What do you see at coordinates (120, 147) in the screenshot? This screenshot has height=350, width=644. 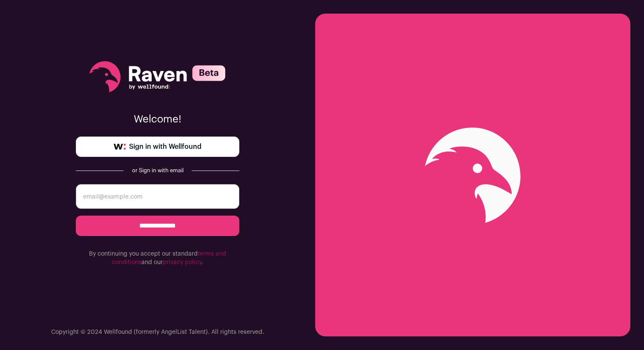 I see `img: wellfound-symbol-flush-black-fb3c872781a75f747ccb3a119075da62bfe97bd399995f84a933054e44a575c4.png` at bounding box center [120, 147].